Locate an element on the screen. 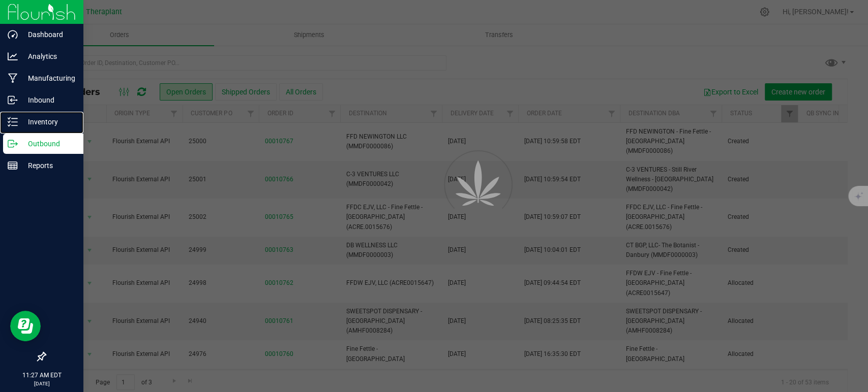 This screenshot has height=392, width=868. p: 11:27 AM EDT is located at coordinates (42, 375).